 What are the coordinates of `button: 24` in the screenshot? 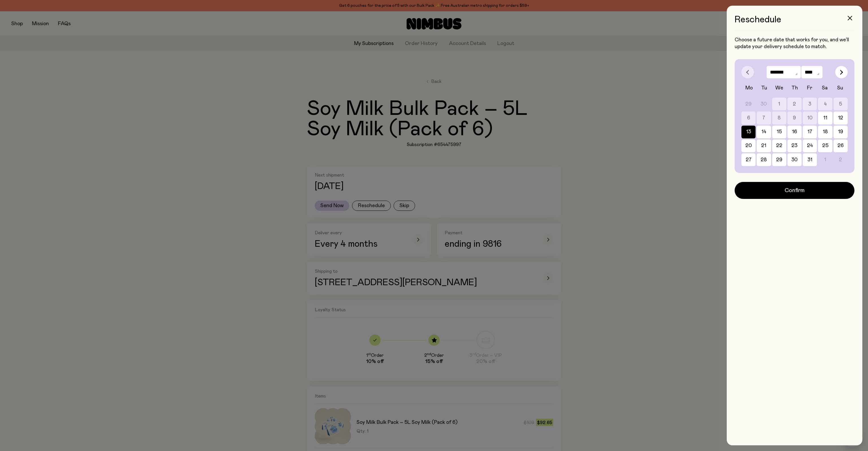 It's located at (810, 146).